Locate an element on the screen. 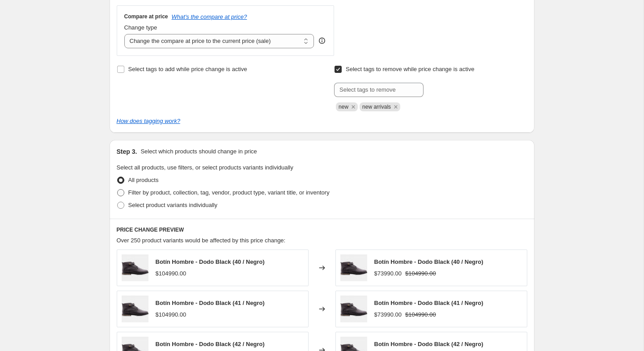 Image resolution: width=644 pixels, height=351 pixels. p: Select which products should change in price is located at coordinates (198, 152).